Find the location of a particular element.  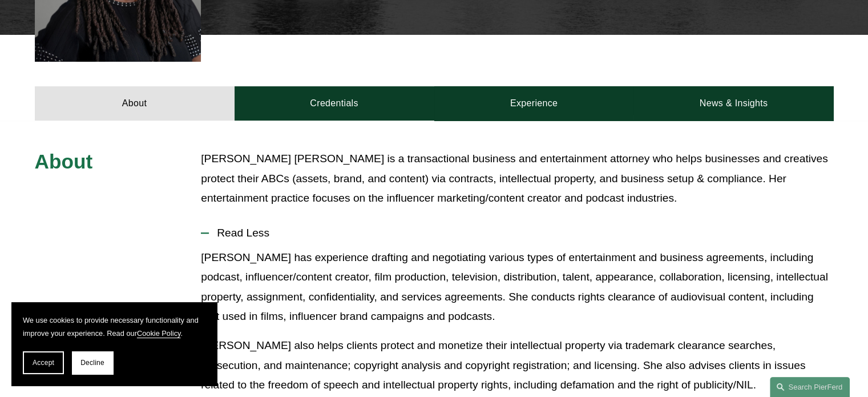

p: We use cookies to provide necessary functionality and improve your experience. Read our . is located at coordinates (114, 327).